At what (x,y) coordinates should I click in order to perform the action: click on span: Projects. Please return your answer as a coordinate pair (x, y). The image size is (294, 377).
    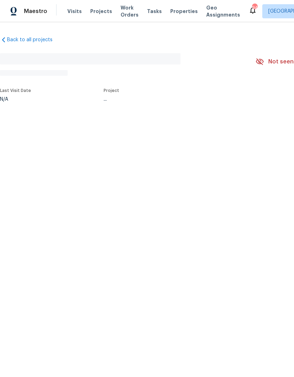
    Looking at the image, I should click on (101, 11).